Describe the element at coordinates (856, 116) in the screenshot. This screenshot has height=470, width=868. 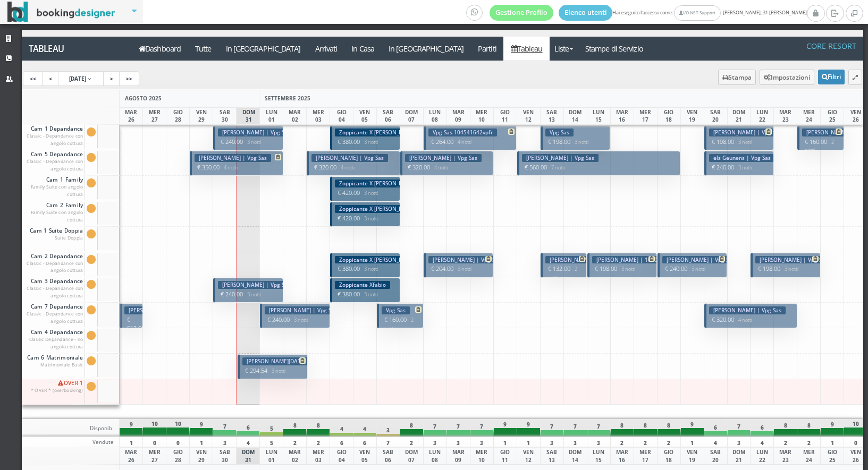
I see `div: VEN 26` at that location.